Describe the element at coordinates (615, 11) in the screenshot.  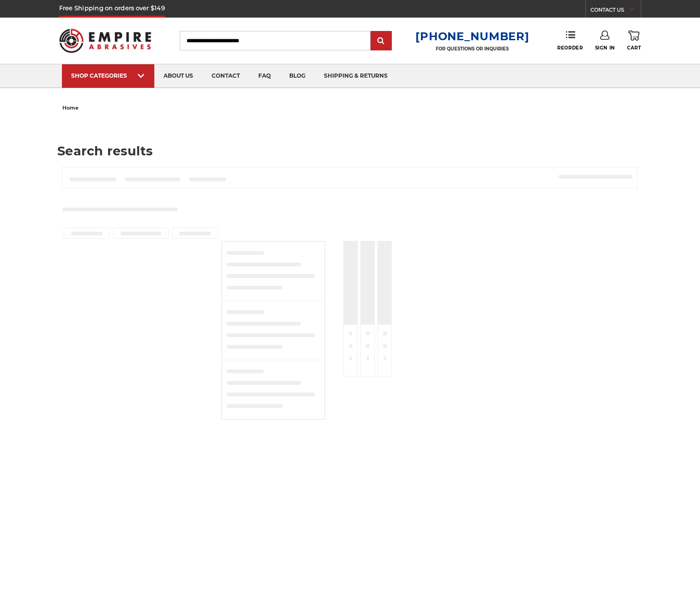
I see `a: CONTACT US` at that location.